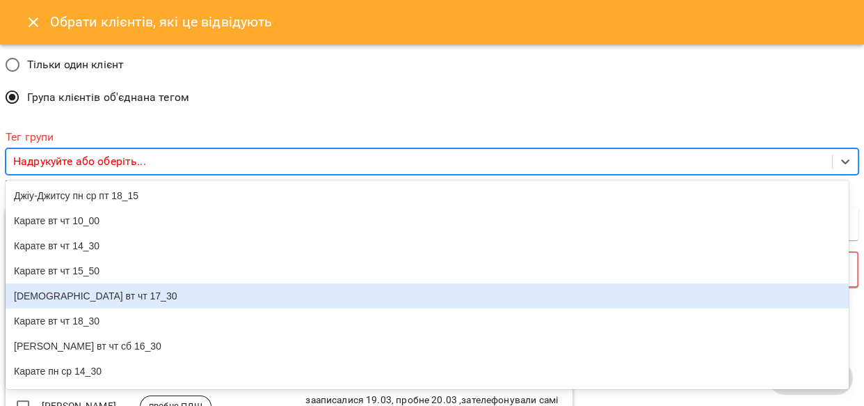 This screenshot has width=864, height=406. What do you see at coordinates (108, 97) in the screenshot?
I see `span: Група клієнтів об'єднана тегом` at bounding box center [108, 97].